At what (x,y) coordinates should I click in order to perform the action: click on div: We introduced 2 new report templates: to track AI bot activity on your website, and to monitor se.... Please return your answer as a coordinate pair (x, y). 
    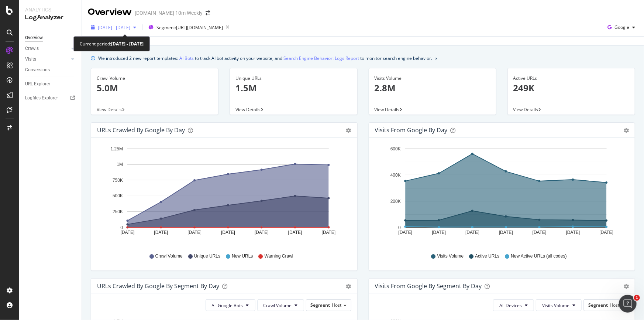
    Looking at the image, I should click on (265, 58).